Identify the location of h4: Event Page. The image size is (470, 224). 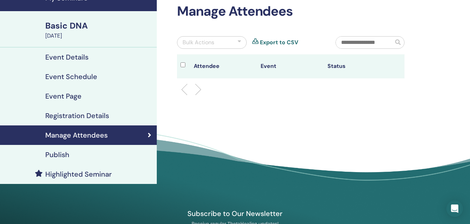
(63, 96).